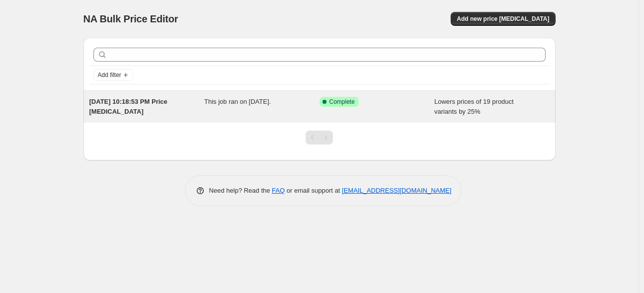 This screenshot has height=293, width=644. I want to click on span: Need help? Read the, so click(240, 190).